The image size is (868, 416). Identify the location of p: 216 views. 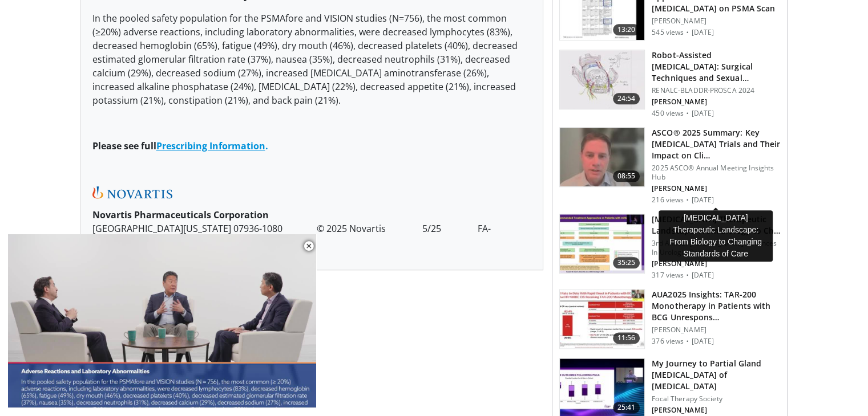
(668, 200).